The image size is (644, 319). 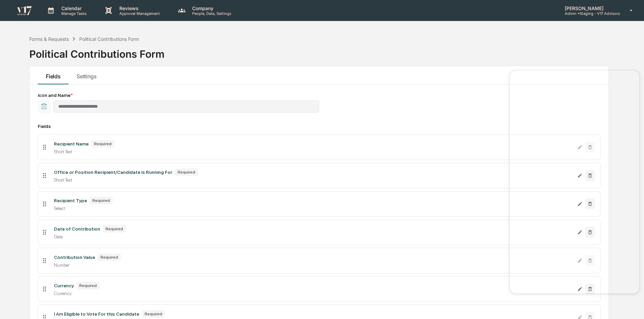 I want to click on div: Number, so click(x=313, y=265).